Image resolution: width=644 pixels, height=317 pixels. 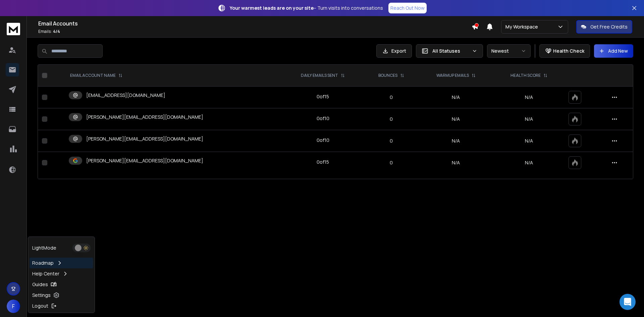 What do you see at coordinates (609, 27) in the screenshot?
I see `p: Get Free Credits` at bounding box center [609, 27].